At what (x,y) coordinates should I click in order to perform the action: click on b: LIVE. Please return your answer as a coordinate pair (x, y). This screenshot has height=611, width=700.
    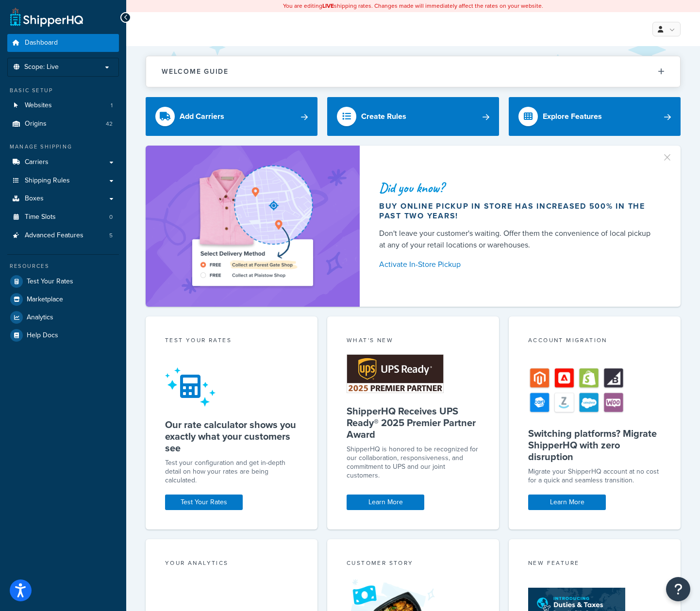
    Looking at the image, I should click on (328, 5).